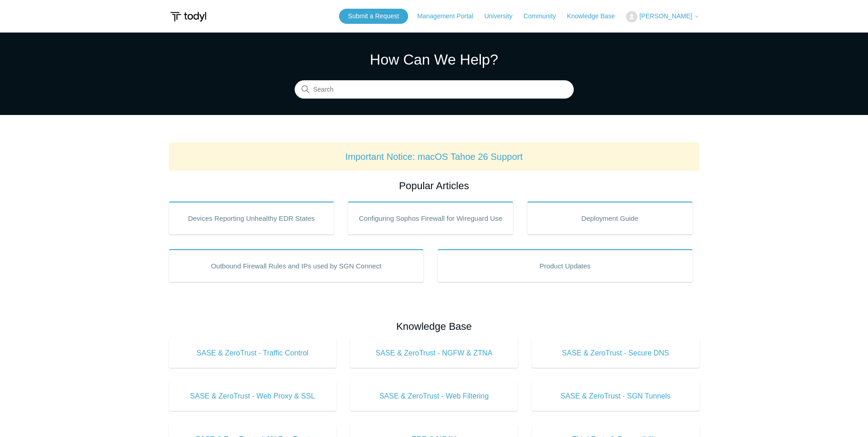 This screenshot has height=437, width=868. What do you see at coordinates (434, 396) in the screenshot?
I see `span: SASE & ZeroTrust - Web Filtering` at bounding box center [434, 396].